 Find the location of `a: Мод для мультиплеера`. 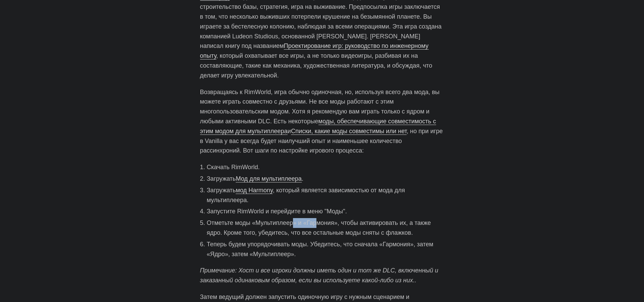

a: Мод для мультиплеера is located at coordinates (269, 178).